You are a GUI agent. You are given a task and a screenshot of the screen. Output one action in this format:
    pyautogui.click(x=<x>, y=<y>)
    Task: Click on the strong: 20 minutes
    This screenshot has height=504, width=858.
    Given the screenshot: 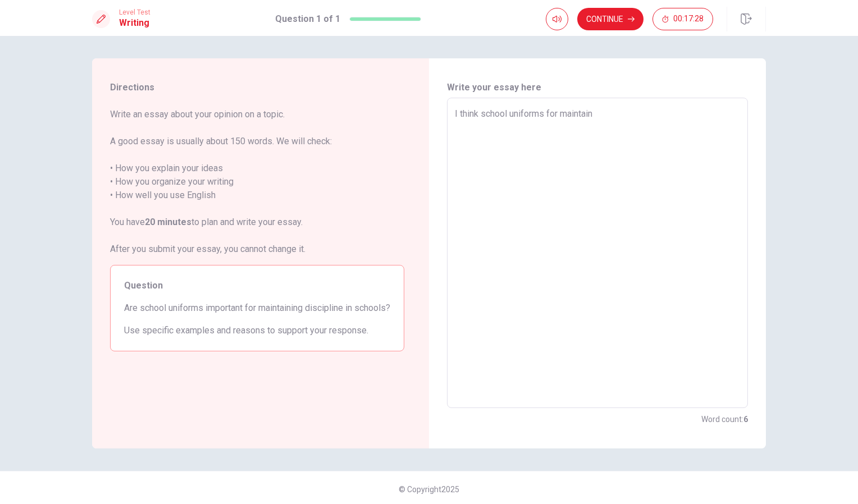 What is the action you would take?
    pyautogui.click(x=168, y=222)
    